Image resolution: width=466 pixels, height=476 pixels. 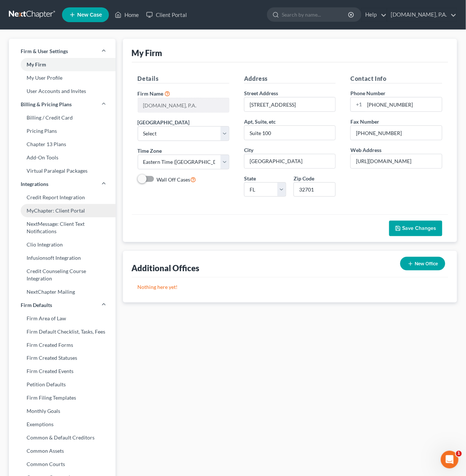 I want to click on input: Enter phone..., so click(x=403, y=104).